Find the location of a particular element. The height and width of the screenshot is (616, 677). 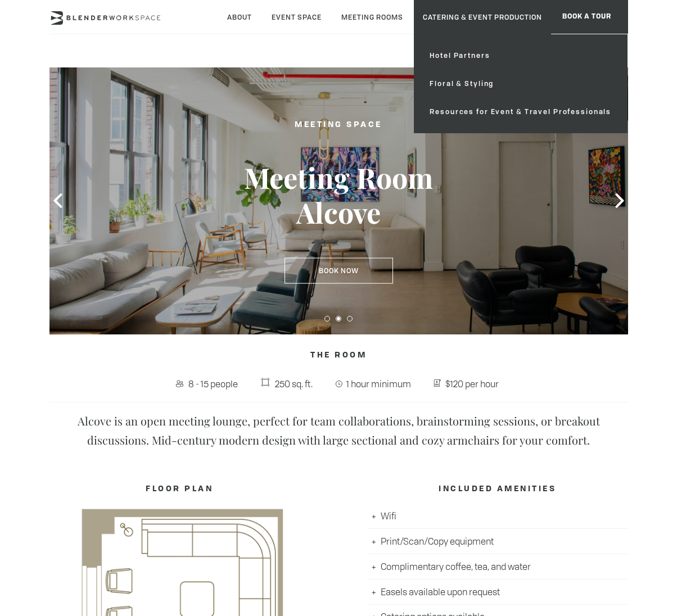

li: Print/Scan/Copy equipment is located at coordinates (497, 541).